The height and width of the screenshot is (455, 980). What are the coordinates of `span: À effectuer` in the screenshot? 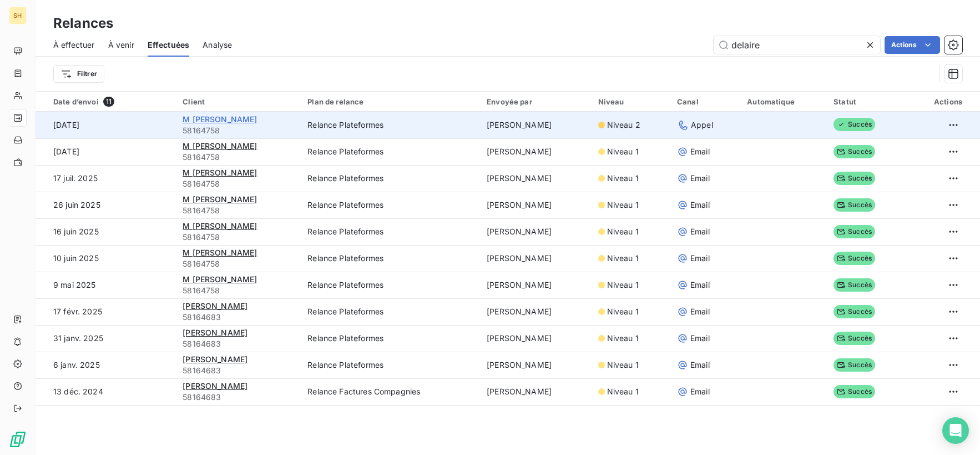 It's located at (74, 45).